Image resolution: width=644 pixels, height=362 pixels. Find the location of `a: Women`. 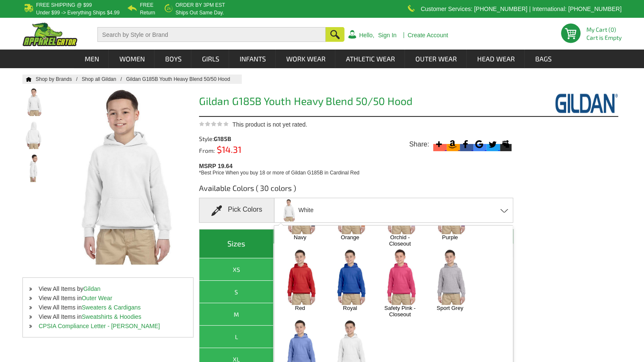

a: Women is located at coordinates (132, 59).